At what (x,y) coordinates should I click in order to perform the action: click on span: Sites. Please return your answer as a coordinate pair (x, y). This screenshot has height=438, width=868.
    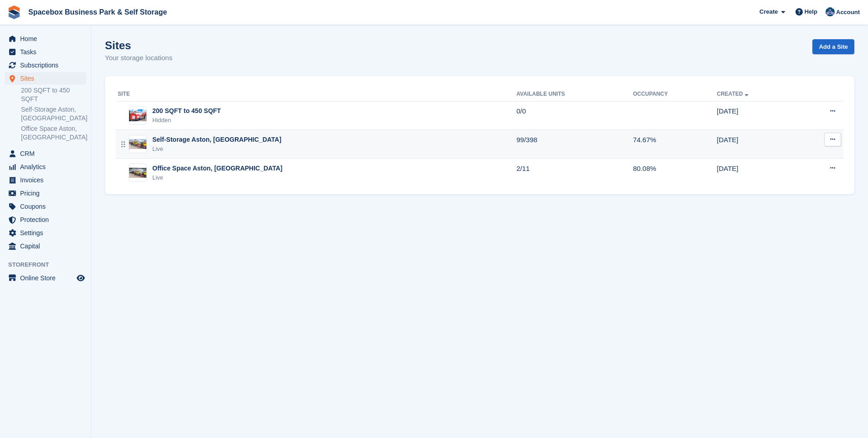
    Looking at the image, I should click on (47, 78).